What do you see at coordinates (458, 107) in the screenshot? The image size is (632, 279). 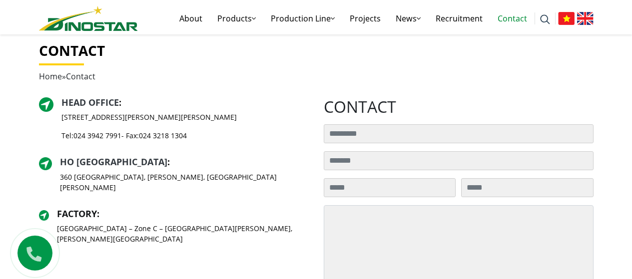 I see `h2: contact` at bounding box center [458, 107].